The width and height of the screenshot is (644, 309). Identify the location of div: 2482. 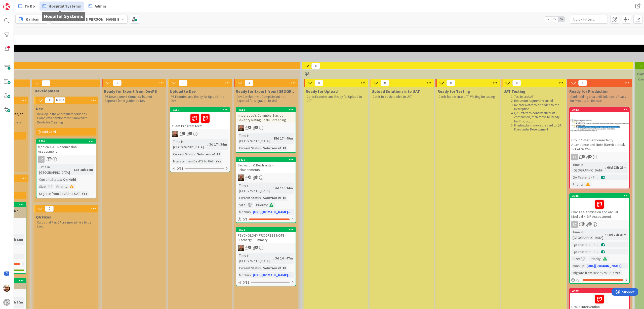
(600, 110).